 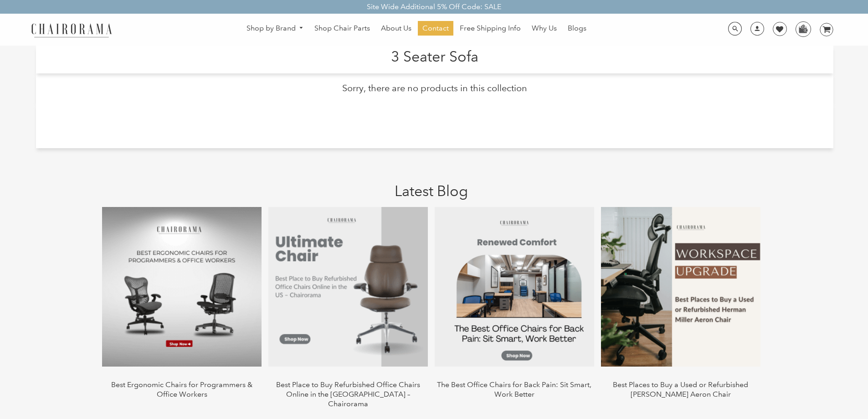 I want to click on a: About Us, so click(x=396, y=28).